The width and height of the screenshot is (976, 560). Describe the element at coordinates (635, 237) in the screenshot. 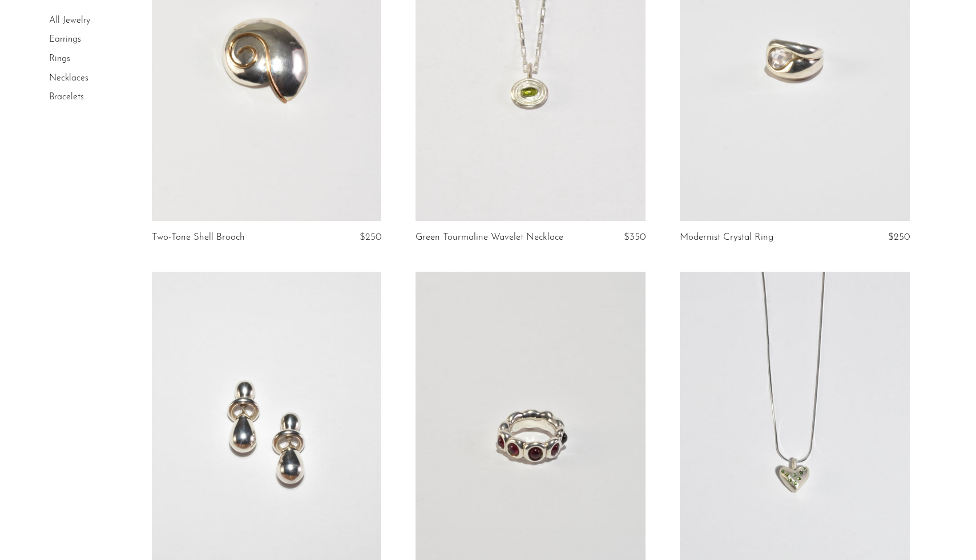

I see `span: $350` at that location.